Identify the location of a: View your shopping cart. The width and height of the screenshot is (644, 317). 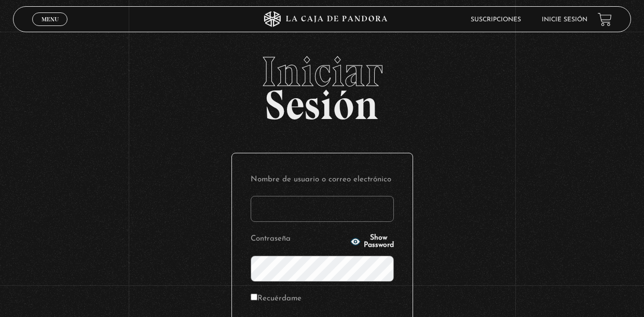
(605, 19).